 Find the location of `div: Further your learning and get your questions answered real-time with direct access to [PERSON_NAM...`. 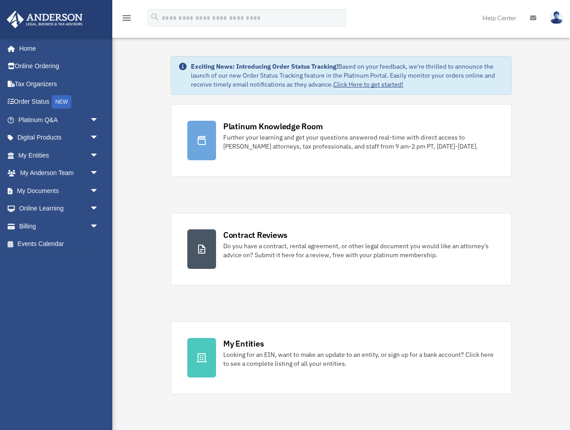

div: Further your learning and get your questions answered real-time with direct access to [PERSON_NAM... is located at coordinates (359, 142).